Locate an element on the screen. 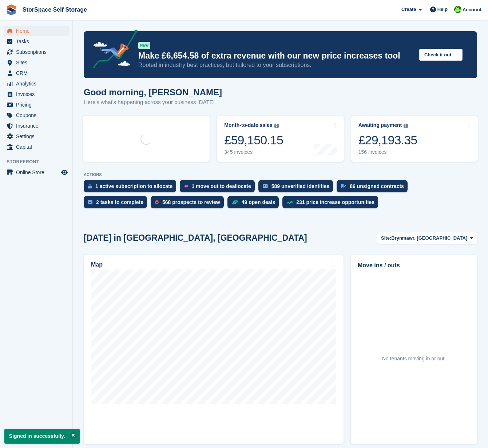 Image resolution: width=488 pixels, height=448 pixels. a: 1 move out to deallocate is located at coordinates (219, 188).